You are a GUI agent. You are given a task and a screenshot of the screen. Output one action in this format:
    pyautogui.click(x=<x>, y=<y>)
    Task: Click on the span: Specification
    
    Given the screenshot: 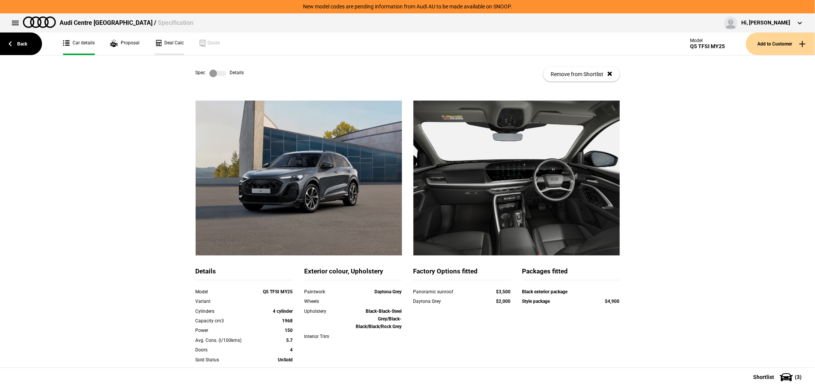 What is the action you would take?
    pyautogui.click(x=175, y=23)
    